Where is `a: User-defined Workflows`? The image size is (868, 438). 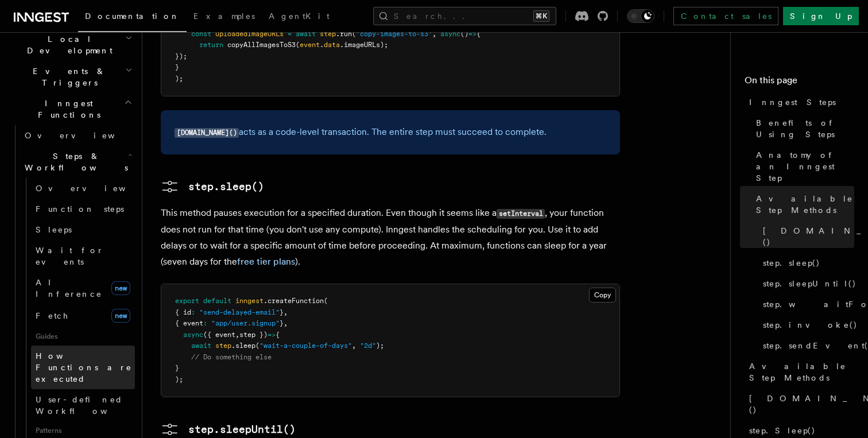 a: User-defined Workflows is located at coordinates (83, 405).